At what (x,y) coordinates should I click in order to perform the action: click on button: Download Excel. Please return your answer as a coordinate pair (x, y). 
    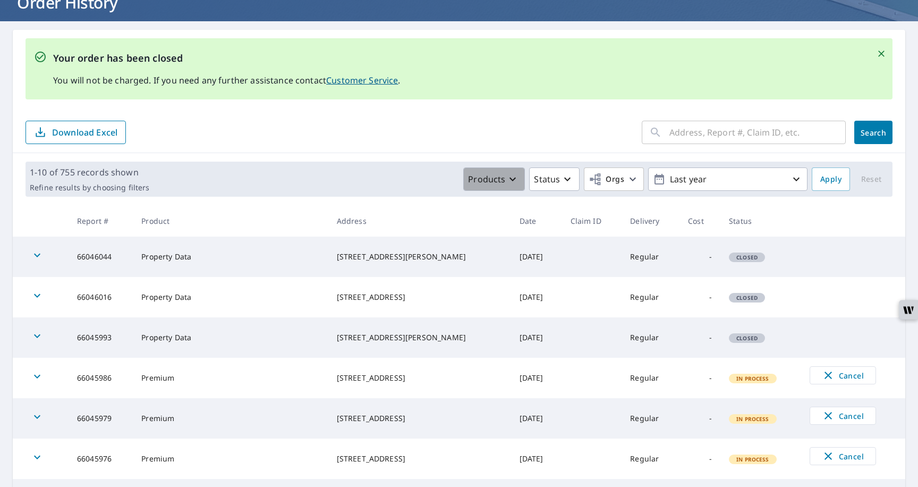
    Looking at the image, I should click on (75, 132).